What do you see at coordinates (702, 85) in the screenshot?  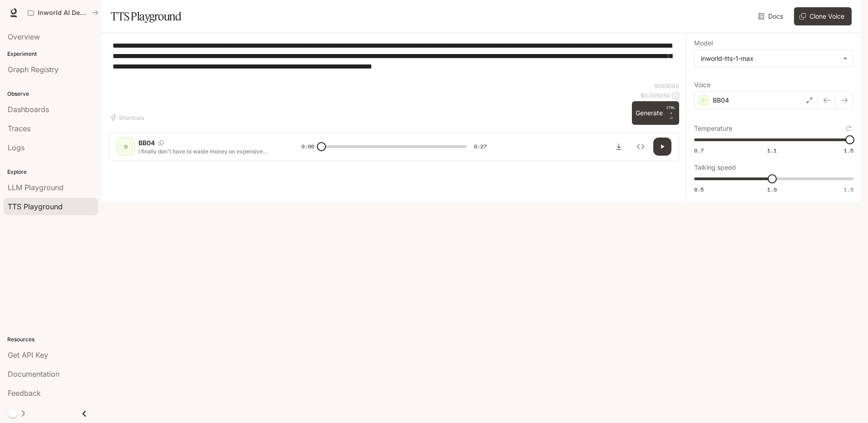 I see `p: Voice` at bounding box center [702, 85].